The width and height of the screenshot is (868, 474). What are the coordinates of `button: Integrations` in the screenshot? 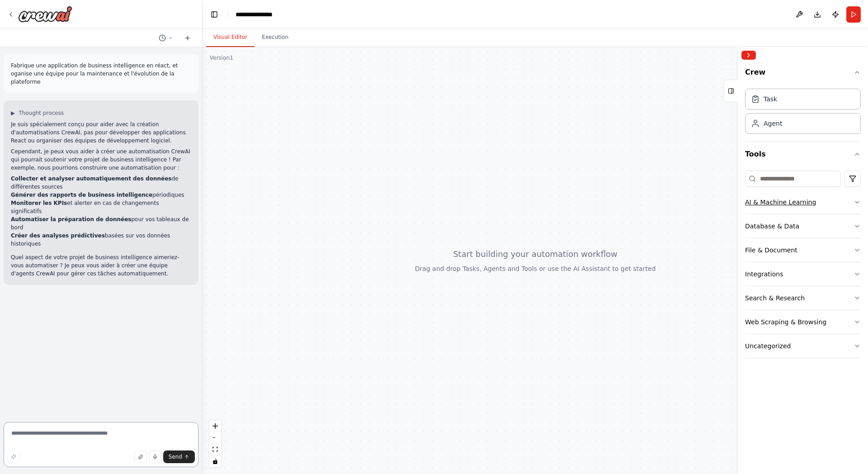 It's located at (803, 274).